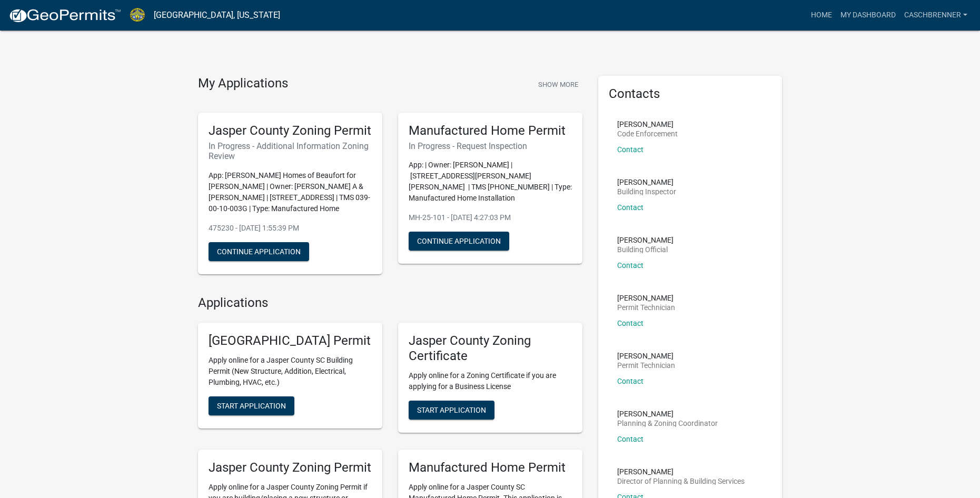 The height and width of the screenshot is (498, 980). What do you see at coordinates (646, 192) in the screenshot?
I see `p: Building Inspector` at bounding box center [646, 192].